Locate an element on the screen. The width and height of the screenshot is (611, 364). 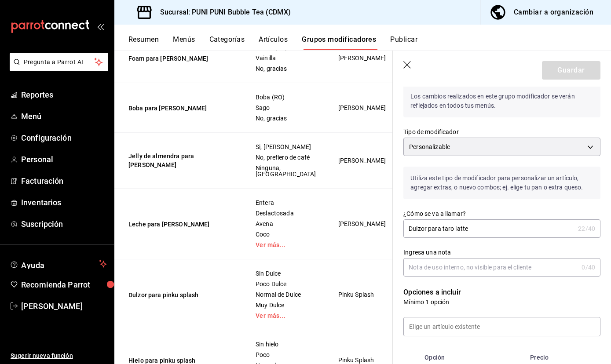
button: Resumen is located at coordinates (143, 43).